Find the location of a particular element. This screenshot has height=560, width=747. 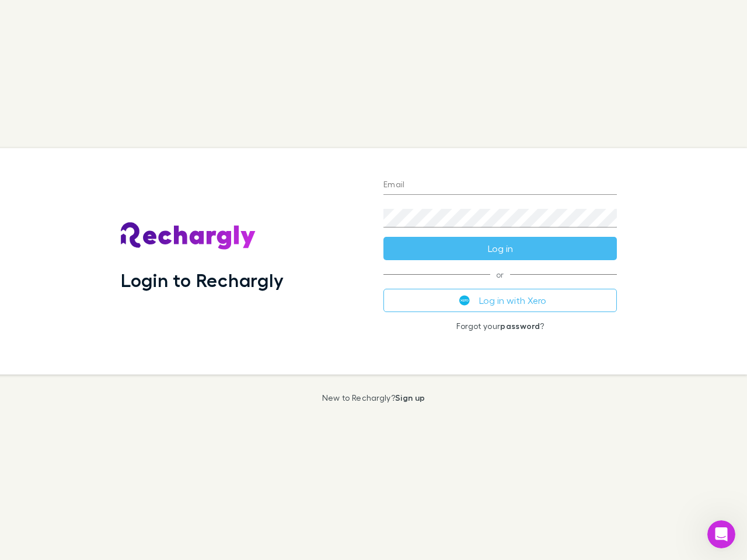

img: Rechargly's Logo is located at coordinates (189, 236).